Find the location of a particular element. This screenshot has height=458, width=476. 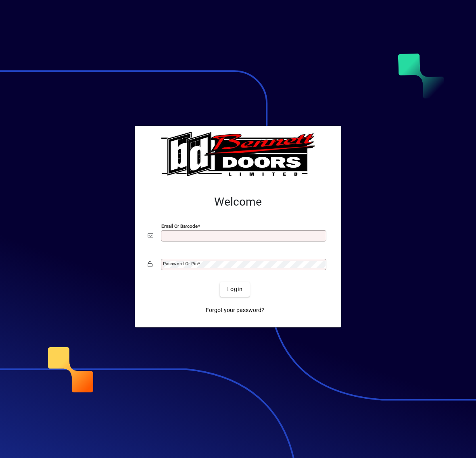

h2: Welcome is located at coordinates (238, 202).